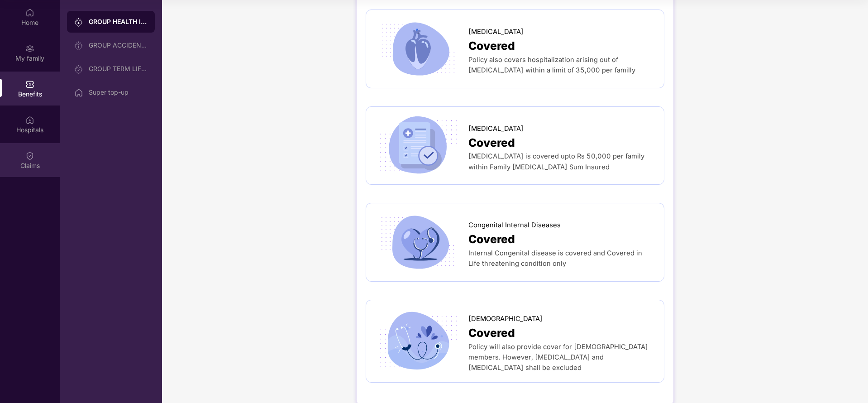 This screenshot has height=403, width=868. What do you see at coordinates (555, 258) in the screenshot?
I see `span: Internal Congenital disease is covered and Covered in Life threatening condition only` at bounding box center [555, 258].